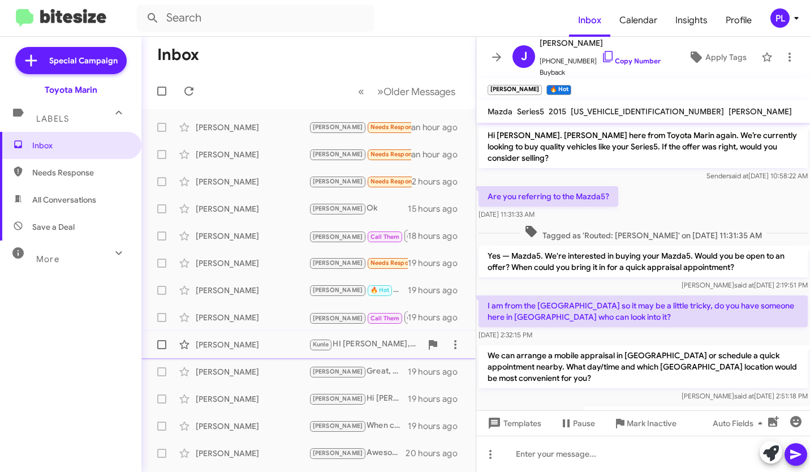 The height and width of the screenshot is (472, 810). What do you see at coordinates (548, 196) in the screenshot?
I see `p: Are you referring to the Mazda5?` at bounding box center [548, 196].